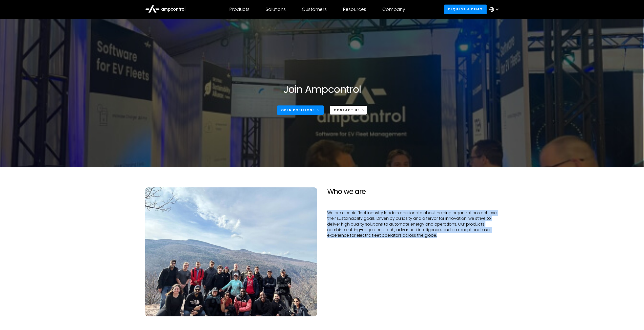 The height and width of the screenshot is (330, 644). Describe the element at coordinates (355, 9) in the screenshot. I see `div: Resources` at that location.